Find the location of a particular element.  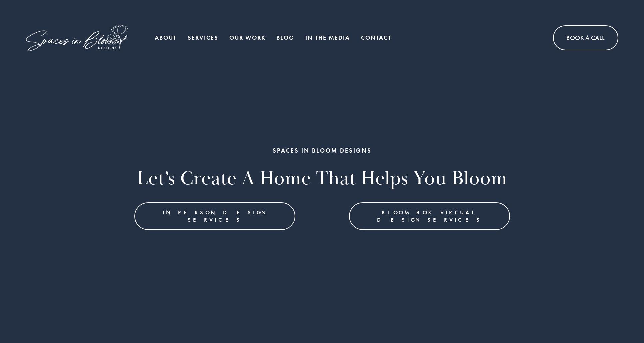

a: Book A Call is located at coordinates (585, 37).